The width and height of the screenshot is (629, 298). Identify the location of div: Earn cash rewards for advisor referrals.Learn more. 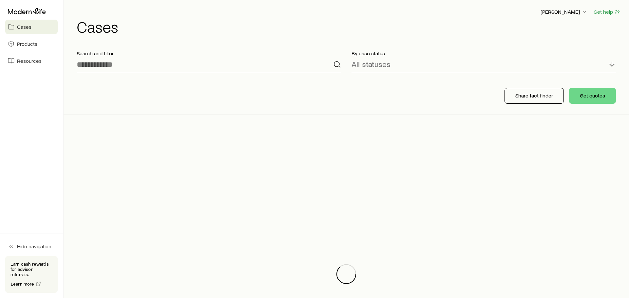
(31, 275).